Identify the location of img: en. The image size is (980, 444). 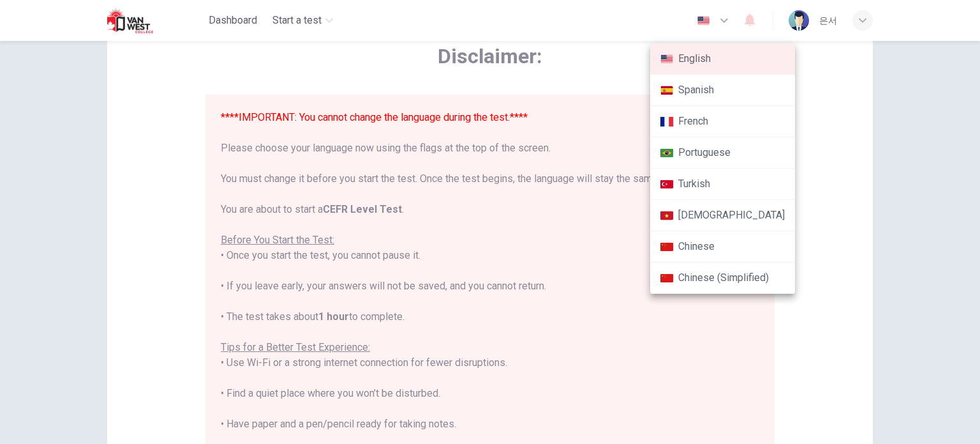
(666, 59).